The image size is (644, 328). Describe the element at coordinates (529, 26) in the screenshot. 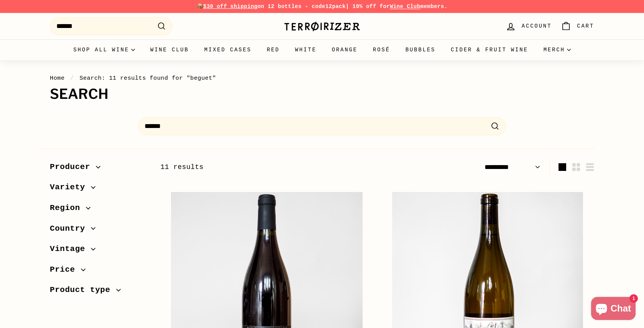

I see `a: Account` at that location.